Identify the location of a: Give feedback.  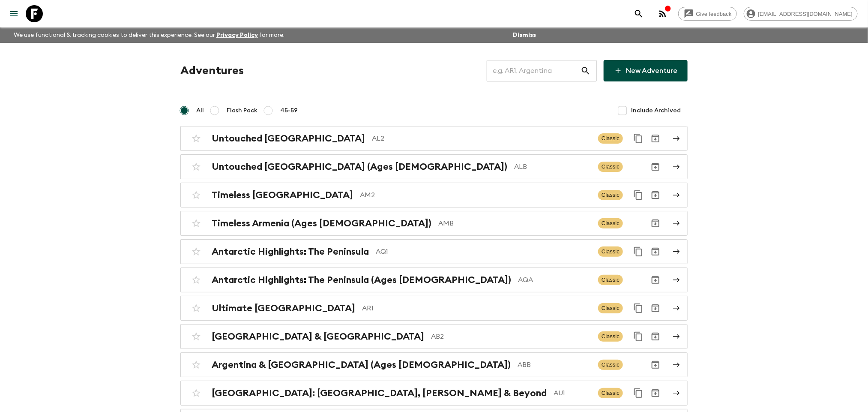
(707, 13).